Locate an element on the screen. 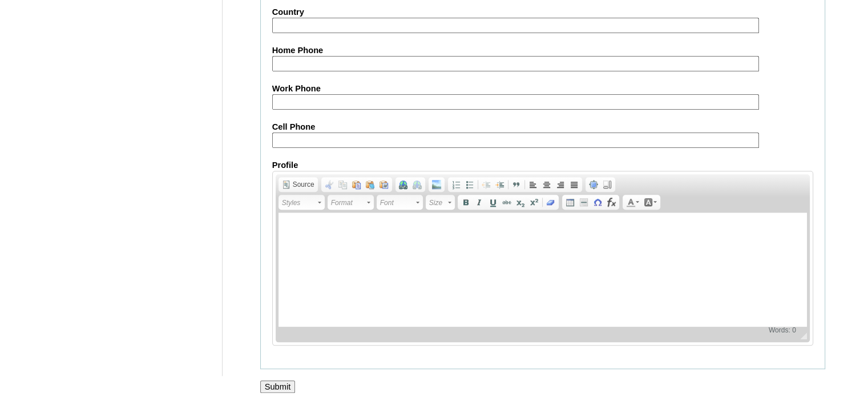 The height and width of the screenshot is (397, 868). a: Table is located at coordinates (570, 202).